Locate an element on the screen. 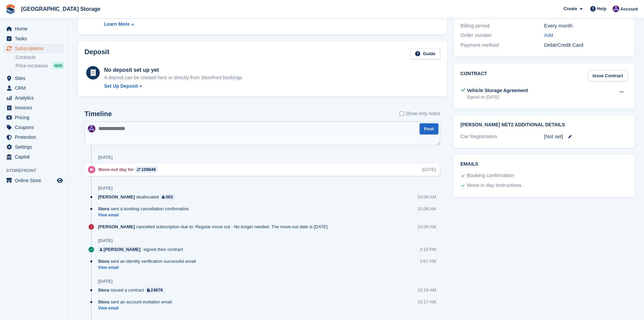 This screenshot has height=320, width=644. div: signed their contract is located at coordinates (142, 249).